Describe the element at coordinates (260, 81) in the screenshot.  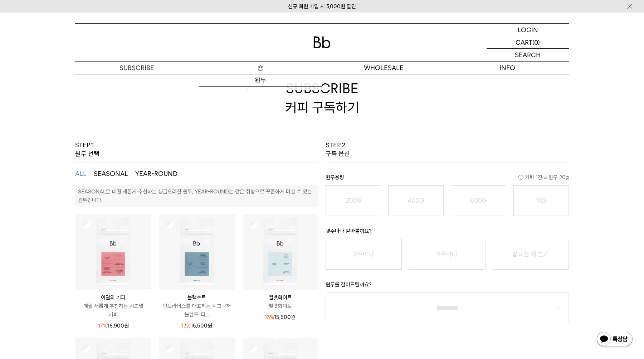
I see `a: 원두` at that location.